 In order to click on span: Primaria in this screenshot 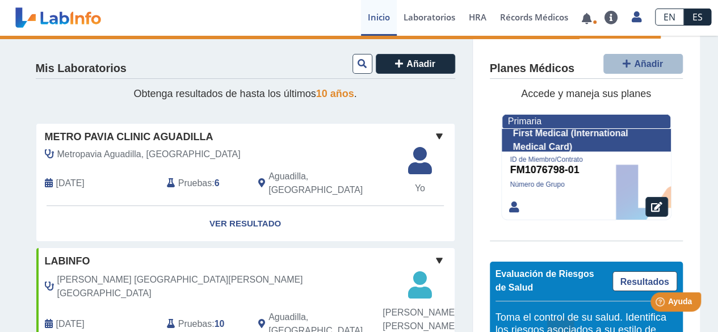, I will do `click(525, 121)`.